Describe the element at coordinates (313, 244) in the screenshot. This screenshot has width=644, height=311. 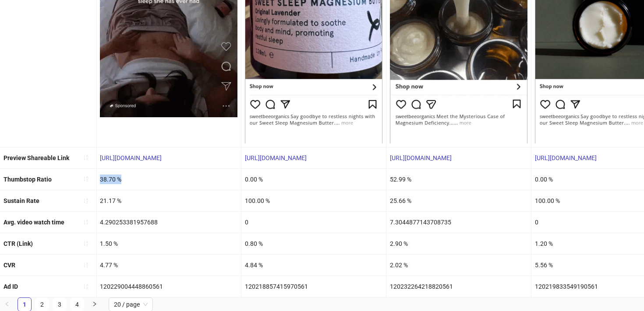
I see `div: 0.80 %` at that location.